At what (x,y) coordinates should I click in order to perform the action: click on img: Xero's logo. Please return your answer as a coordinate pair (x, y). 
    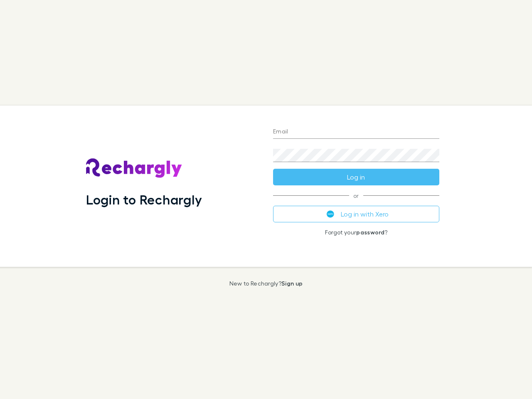
    Looking at the image, I should click on (330, 214).